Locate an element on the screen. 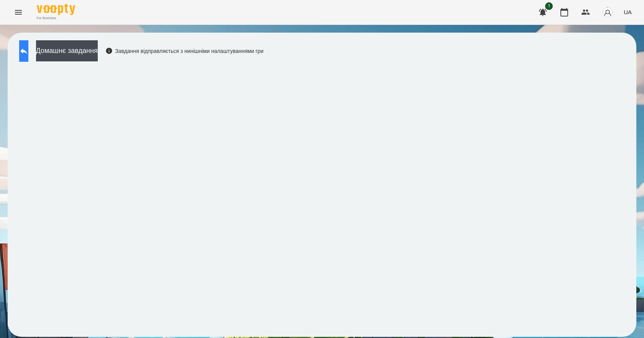 Image resolution: width=644 pixels, height=338 pixels. img: Voopty Logo is located at coordinates (56, 9).